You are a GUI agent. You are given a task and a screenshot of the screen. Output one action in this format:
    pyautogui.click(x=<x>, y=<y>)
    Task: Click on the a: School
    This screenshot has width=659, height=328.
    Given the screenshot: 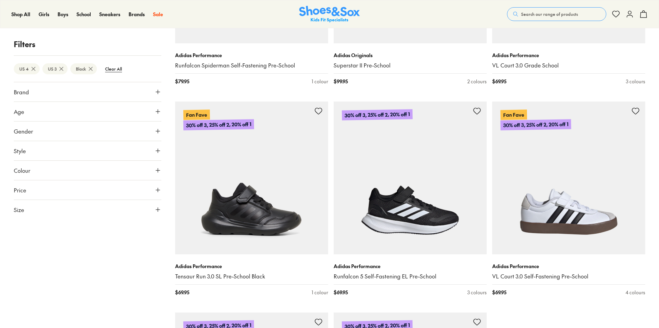 What is the action you would take?
    pyautogui.click(x=84, y=14)
    